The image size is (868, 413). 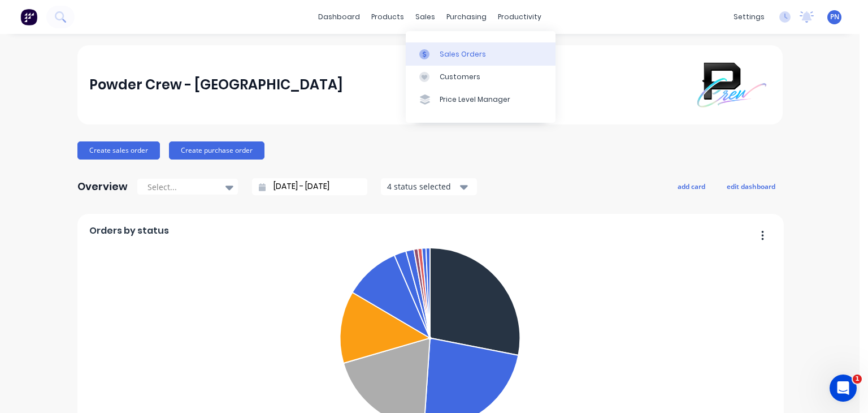 What do you see at coordinates (428, 187) in the screenshot?
I see `button: 4 status selected` at bounding box center [428, 187].